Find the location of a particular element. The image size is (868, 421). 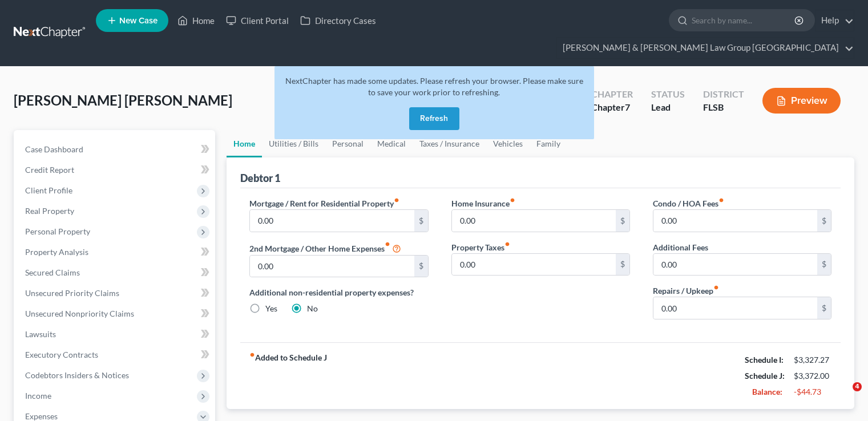

label: Additional Fees is located at coordinates (680, 247).